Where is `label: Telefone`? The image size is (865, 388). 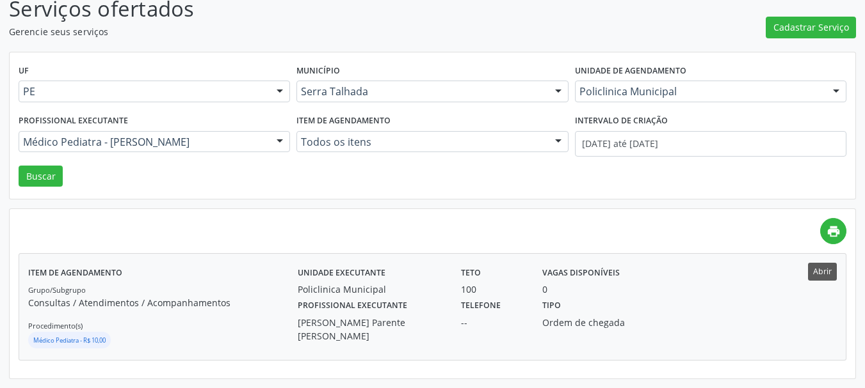
label: Telefone is located at coordinates (481, 306).